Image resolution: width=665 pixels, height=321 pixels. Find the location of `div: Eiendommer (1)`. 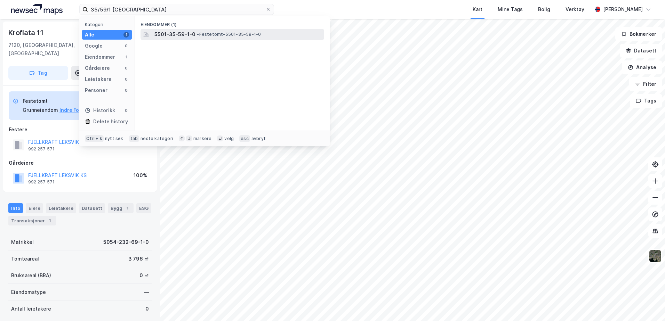

div: Eiendommer (1) is located at coordinates (232, 23).